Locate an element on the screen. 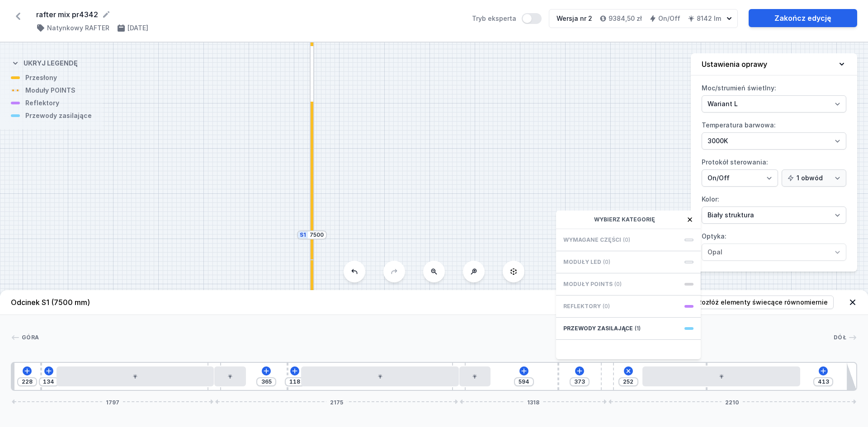 The width and height of the screenshot is (868, 427). label: Temperatura barwowa: is located at coordinates (774, 134).